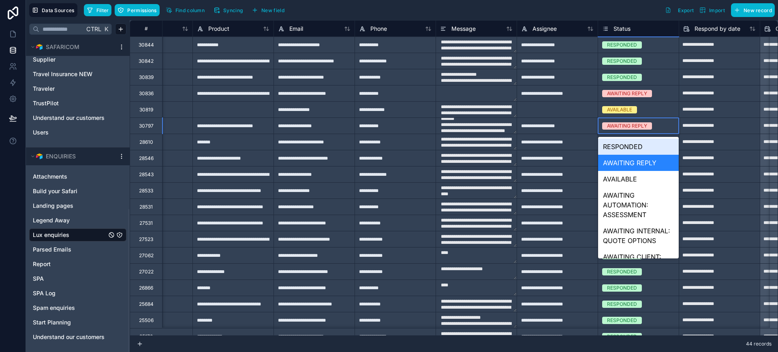 This screenshot has height=352, width=778. I want to click on button: Airtable LogoENQUIRIES, so click(72, 156).